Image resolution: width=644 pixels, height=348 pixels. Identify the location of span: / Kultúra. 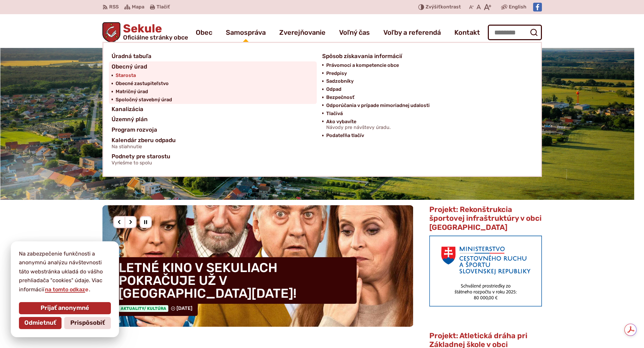
(155, 308).